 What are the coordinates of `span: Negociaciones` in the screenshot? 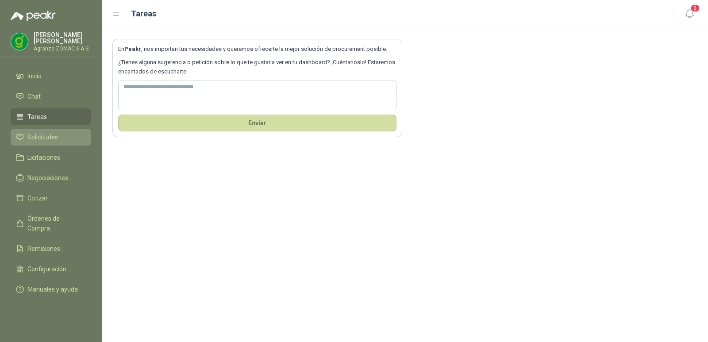 It's located at (48, 178).